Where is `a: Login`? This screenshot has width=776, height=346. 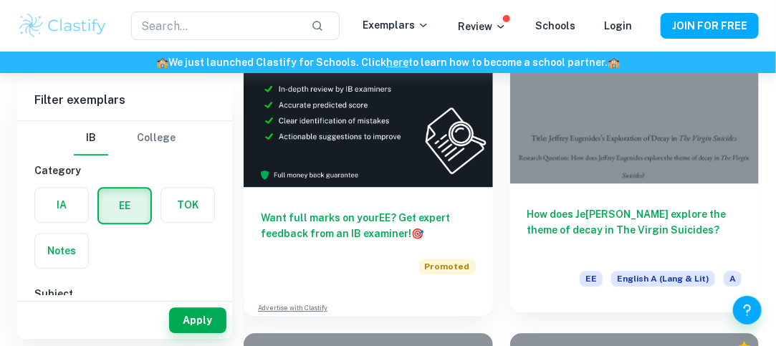
a: Login is located at coordinates (617, 26).